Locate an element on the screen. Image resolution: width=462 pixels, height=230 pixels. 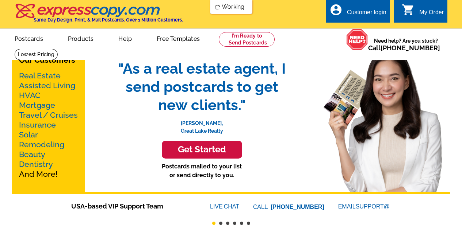
span: "As a real estate agent, I send postcards to get new clients." is located at coordinates (202, 87).